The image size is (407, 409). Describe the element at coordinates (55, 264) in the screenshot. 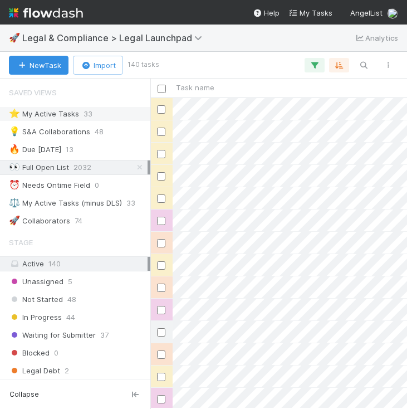

I see `span: 140` at that location.